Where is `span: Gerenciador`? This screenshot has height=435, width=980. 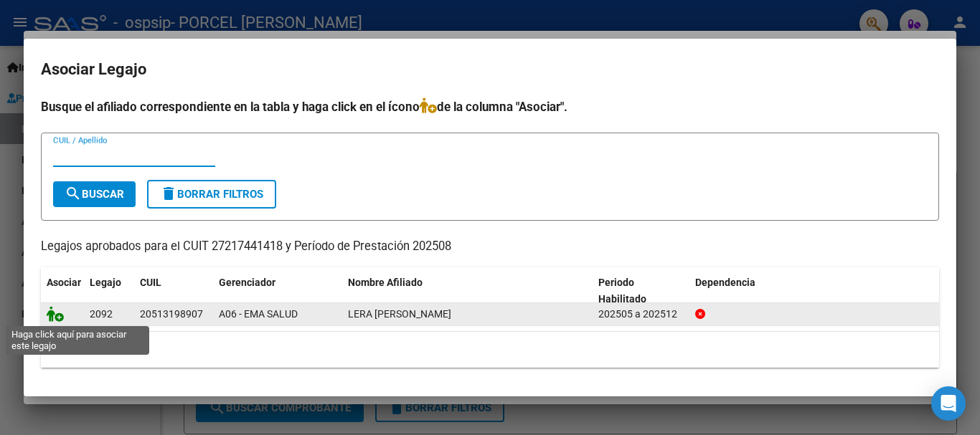
span: Gerenciador is located at coordinates (247, 282).